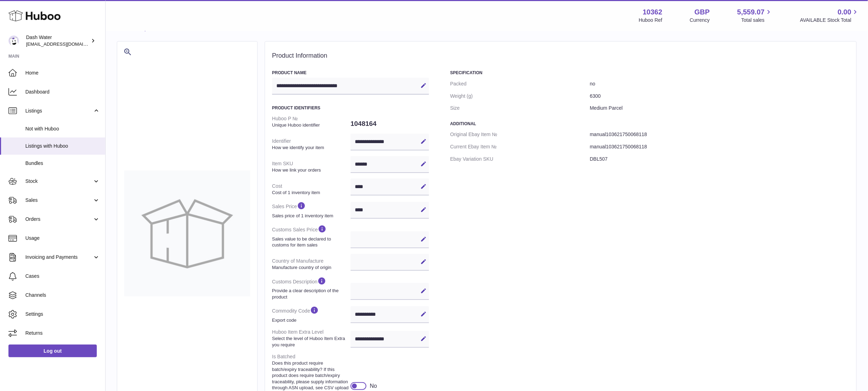 This screenshot has height=391, width=868. What do you see at coordinates (311, 315) in the screenshot?
I see `dt: Commodity Code` at bounding box center [311, 315].